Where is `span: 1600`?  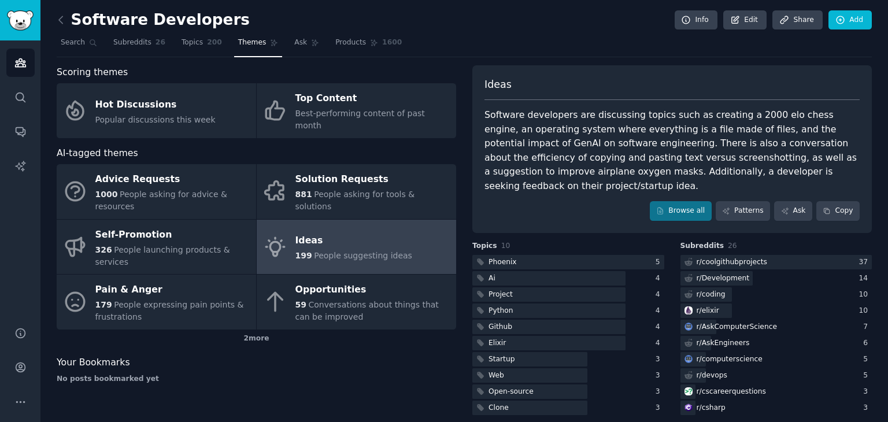 span: 1600 is located at coordinates (392, 43).